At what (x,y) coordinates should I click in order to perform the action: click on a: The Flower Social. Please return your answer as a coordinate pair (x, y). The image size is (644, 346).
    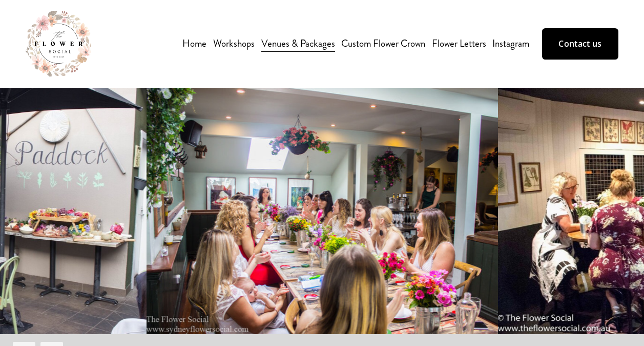
    Looking at the image, I should click on (59, 43).